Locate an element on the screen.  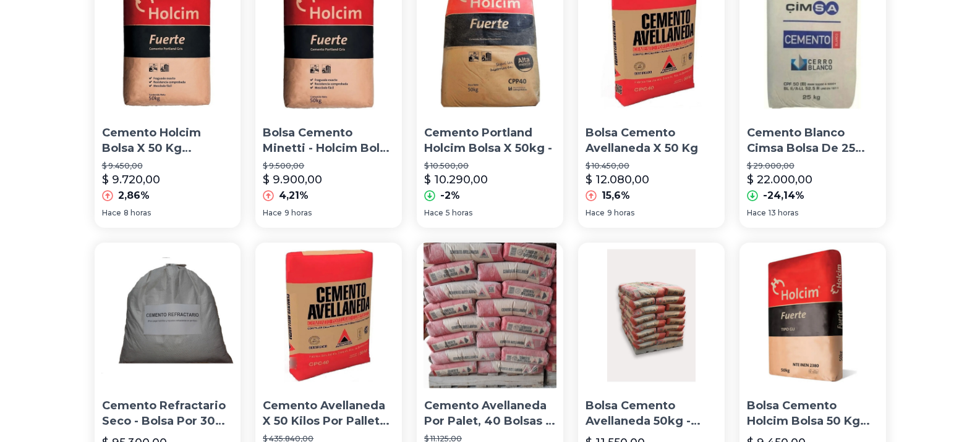
p: $ 9.720,00 is located at coordinates (131, 180).